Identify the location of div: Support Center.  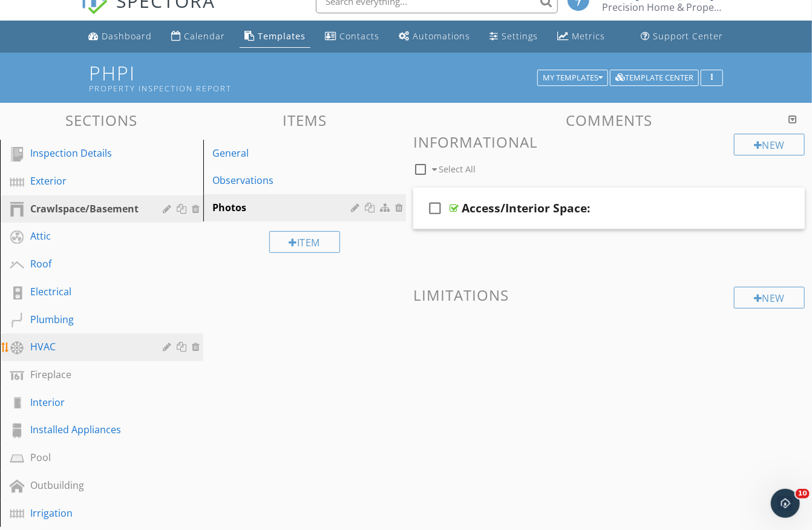
(688, 36).